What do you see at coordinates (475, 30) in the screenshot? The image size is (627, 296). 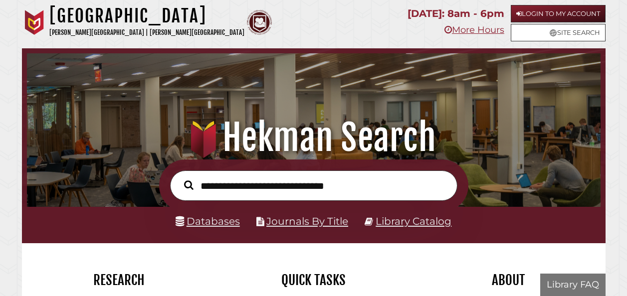 I see `a: More Hours` at bounding box center [475, 30].